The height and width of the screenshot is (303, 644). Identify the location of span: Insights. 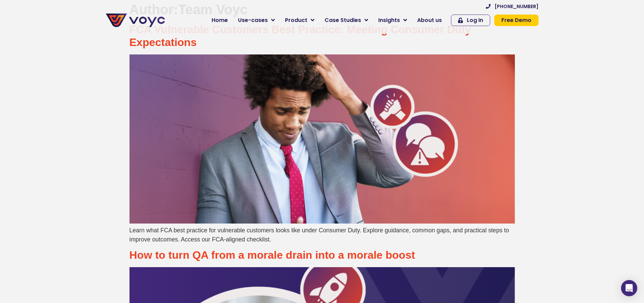
(390, 20).